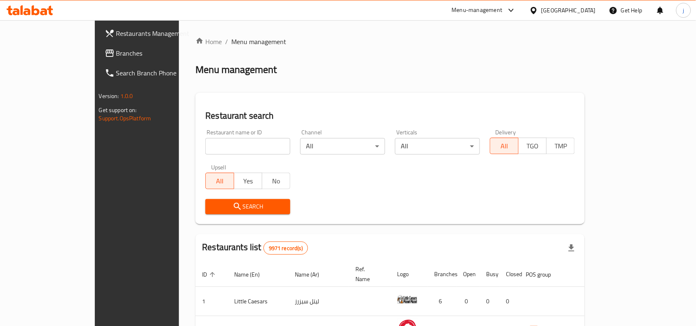 The image size is (696, 326). I want to click on button: Yes, so click(248, 181).